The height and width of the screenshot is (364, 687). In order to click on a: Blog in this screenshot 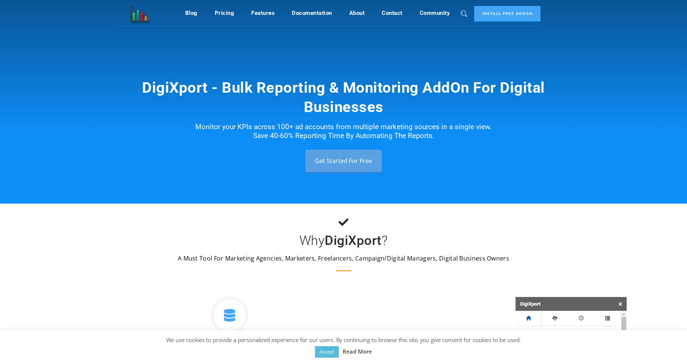, I will do `click(191, 13)`.